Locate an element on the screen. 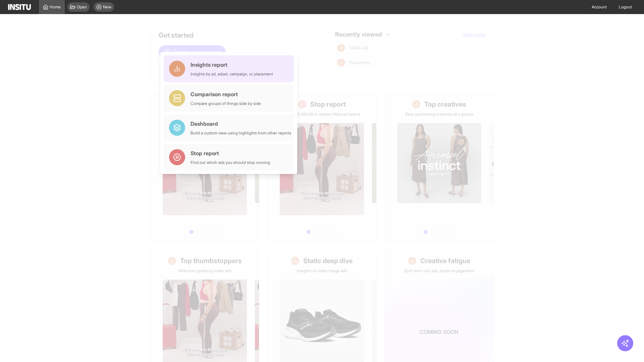  div: Build a custom view using highlights from other reports is located at coordinates (241, 133).